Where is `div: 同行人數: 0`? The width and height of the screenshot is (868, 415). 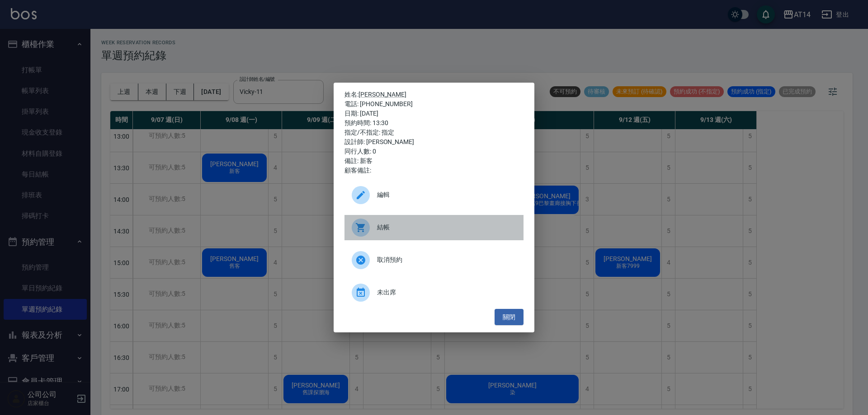 div: 同行人數: 0 is located at coordinates (434, 151).